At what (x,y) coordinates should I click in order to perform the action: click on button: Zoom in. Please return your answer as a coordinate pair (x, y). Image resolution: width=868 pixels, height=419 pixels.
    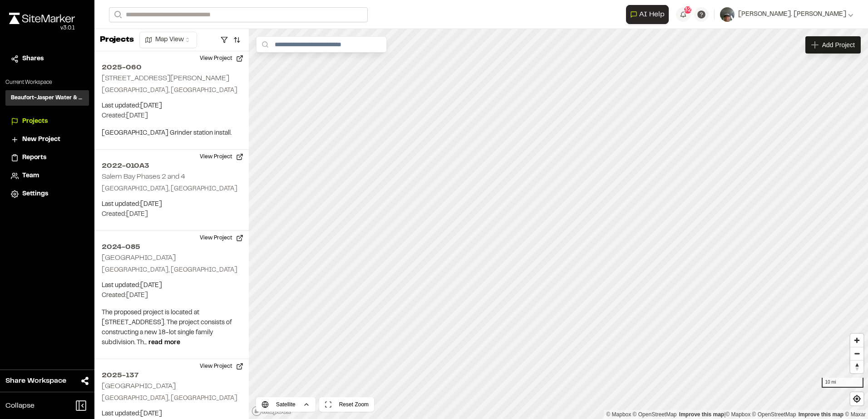
    Looking at the image, I should click on (856, 340).